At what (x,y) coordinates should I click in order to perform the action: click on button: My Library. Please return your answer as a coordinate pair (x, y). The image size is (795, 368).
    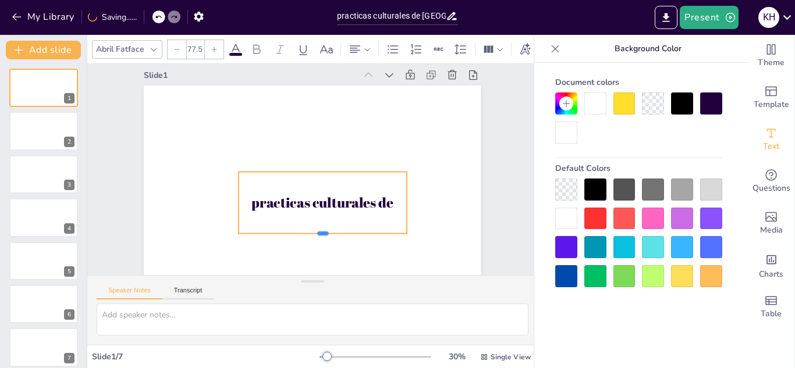
    Looking at the image, I should click on (44, 17).